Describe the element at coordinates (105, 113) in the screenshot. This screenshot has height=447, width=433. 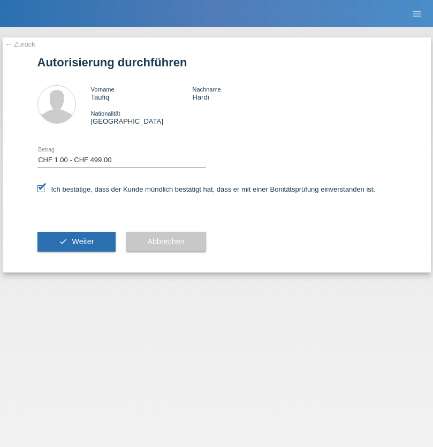
I see `span: Nationalität` at that location.